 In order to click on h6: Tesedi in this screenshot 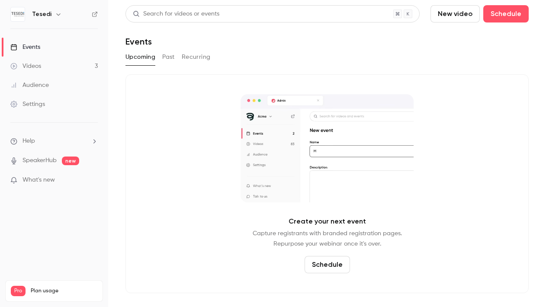, I will do `click(41, 14)`.